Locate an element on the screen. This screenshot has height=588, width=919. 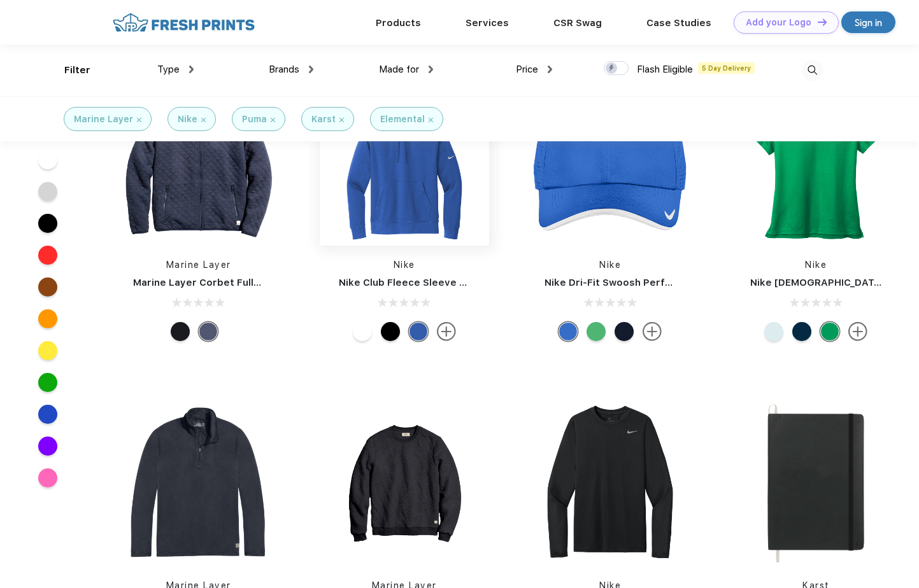
a: CSR Swag is located at coordinates (578, 23).